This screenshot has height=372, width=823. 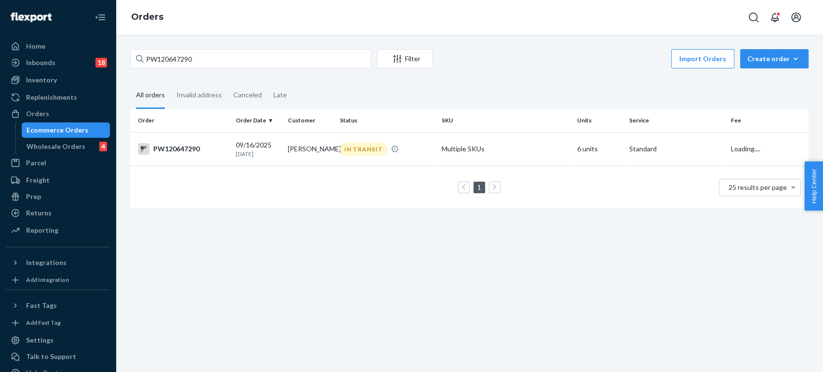 What do you see at coordinates (199, 95) in the screenshot?
I see `div: Invalid address` at bounding box center [199, 95].